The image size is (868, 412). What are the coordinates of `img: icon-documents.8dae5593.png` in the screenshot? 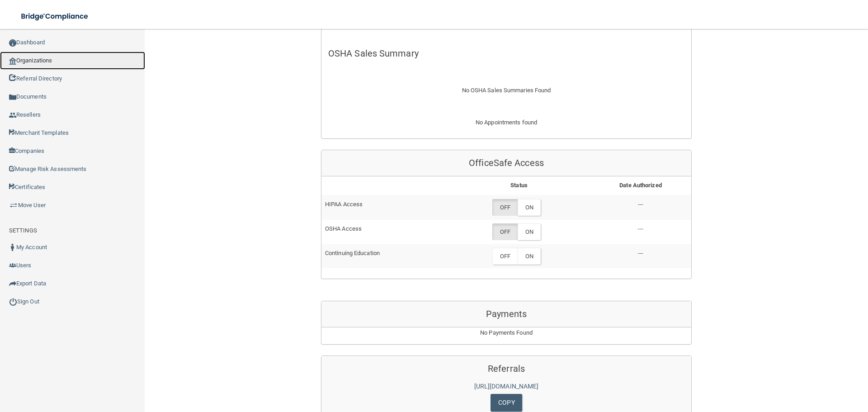 It's located at (13, 97).